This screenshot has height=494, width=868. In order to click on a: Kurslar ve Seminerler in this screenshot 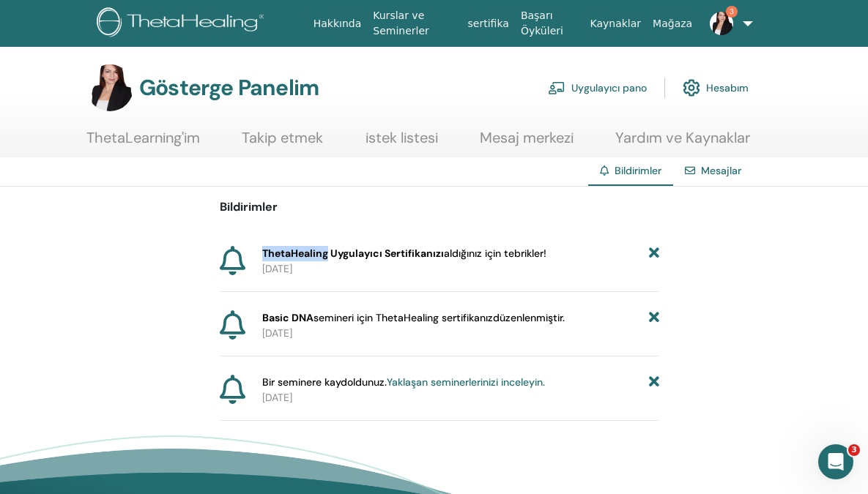, I will do `click(414, 23)`.